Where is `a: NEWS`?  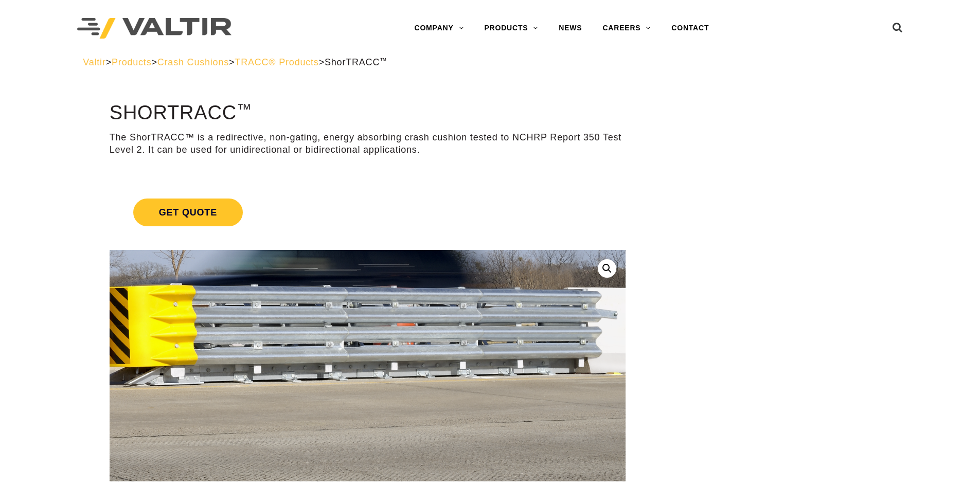 a: NEWS is located at coordinates (570, 28).